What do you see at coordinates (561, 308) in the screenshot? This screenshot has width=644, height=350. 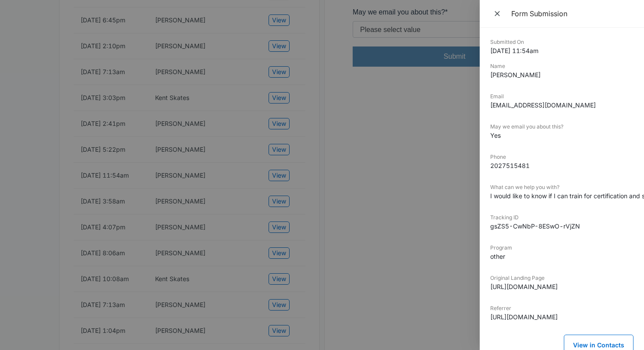 I see `dt: Referrer` at bounding box center [561, 308].